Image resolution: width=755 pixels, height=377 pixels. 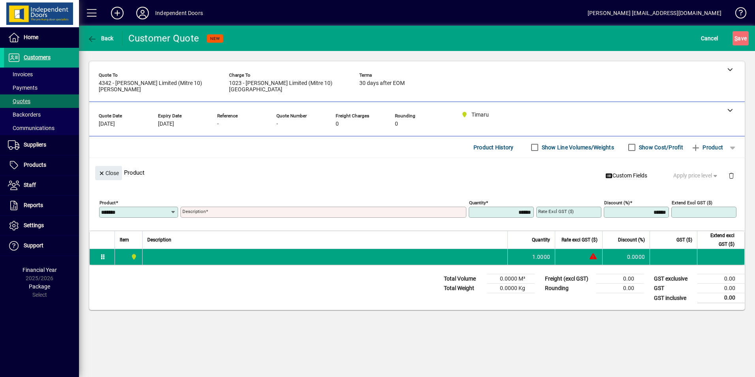 What do you see at coordinates (30, 185) in the screenshot?
I see `span: Staff` at bounding box center [30, 185].